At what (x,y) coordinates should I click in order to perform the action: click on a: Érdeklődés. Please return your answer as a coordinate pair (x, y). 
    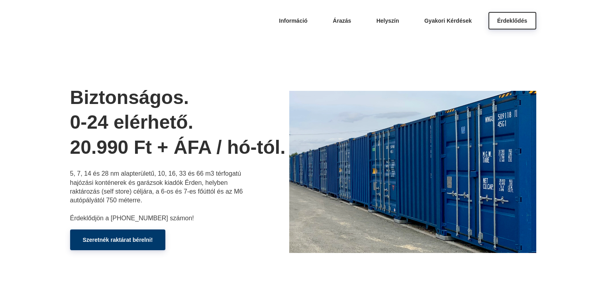
    Looking at the image, I should click on (513, 21).